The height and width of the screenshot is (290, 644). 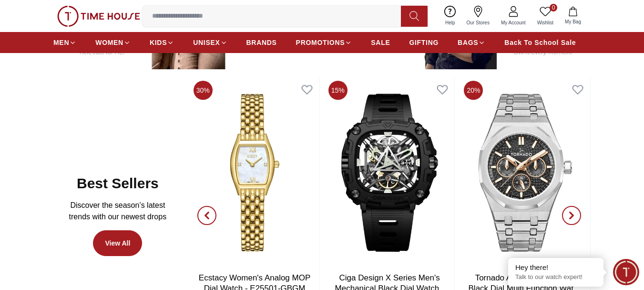 I want to click on span: 0, so click(x=554, y=7).